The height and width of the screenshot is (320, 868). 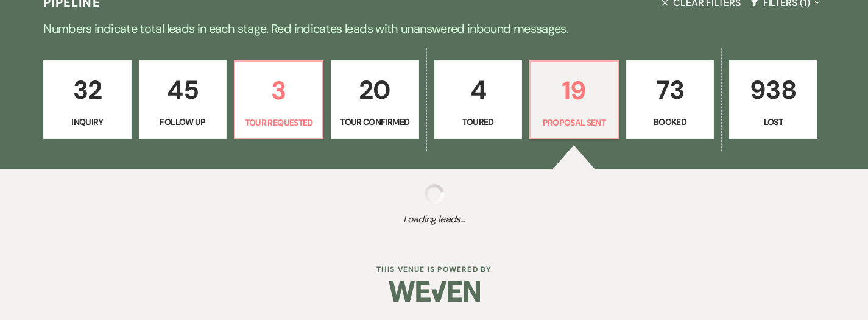 I want to click on p: Booked, so click(x=670, y=122).